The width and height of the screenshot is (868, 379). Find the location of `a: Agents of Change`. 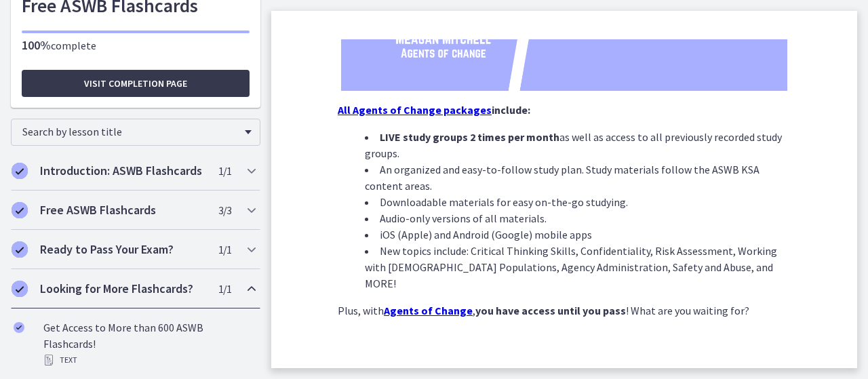

a: Agents of Change is located at coordinates (428, 311).